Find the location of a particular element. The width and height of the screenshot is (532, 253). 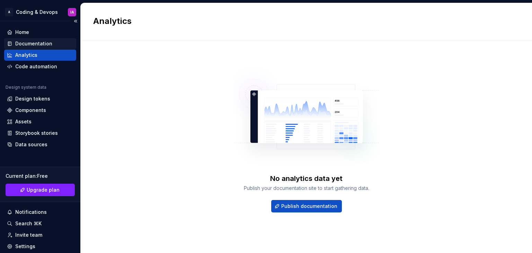

div: Settings is located at coordinates (25, 246).